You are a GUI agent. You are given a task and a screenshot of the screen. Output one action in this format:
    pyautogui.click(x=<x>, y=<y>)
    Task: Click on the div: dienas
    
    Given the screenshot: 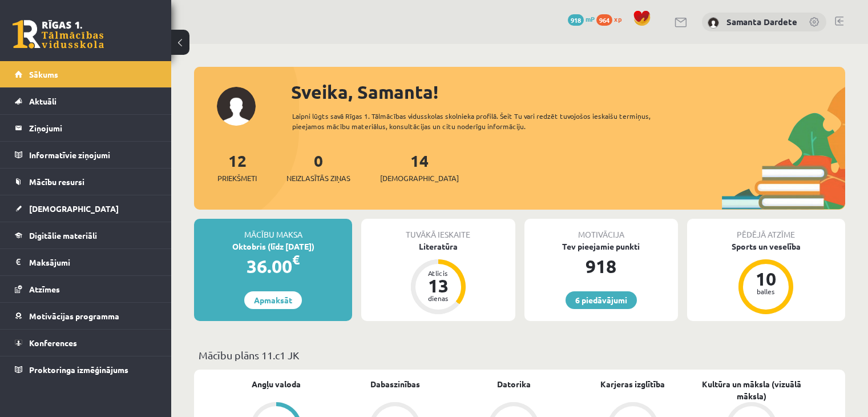 What is the action you would take?
    pyautogui.click(x=438, y=298)
    